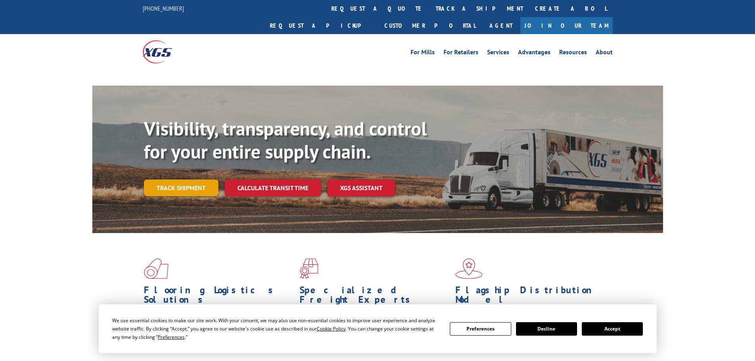 The height and width of the screenshot is (361, 755). What do you see at coordinates (273, 188) in the screenshot?
I see `a: Calculate transit time` at bounding box center [273, 188].